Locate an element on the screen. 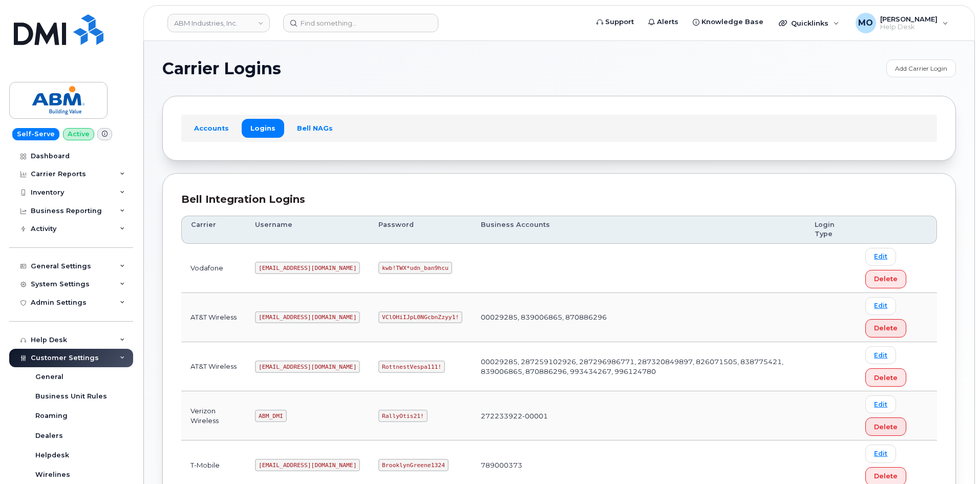  code: RottnestVespa111! is located at coordinates (411, 367).